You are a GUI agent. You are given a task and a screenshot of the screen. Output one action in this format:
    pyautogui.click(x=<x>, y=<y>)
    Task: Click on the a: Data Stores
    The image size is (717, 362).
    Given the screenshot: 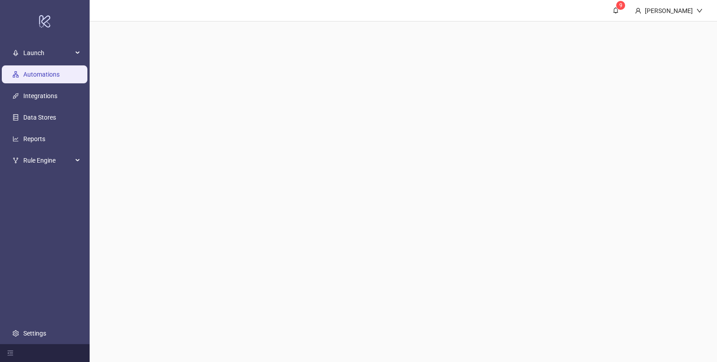 What is the action you would take?
    pyautogui.click(x=39, y=117)
    